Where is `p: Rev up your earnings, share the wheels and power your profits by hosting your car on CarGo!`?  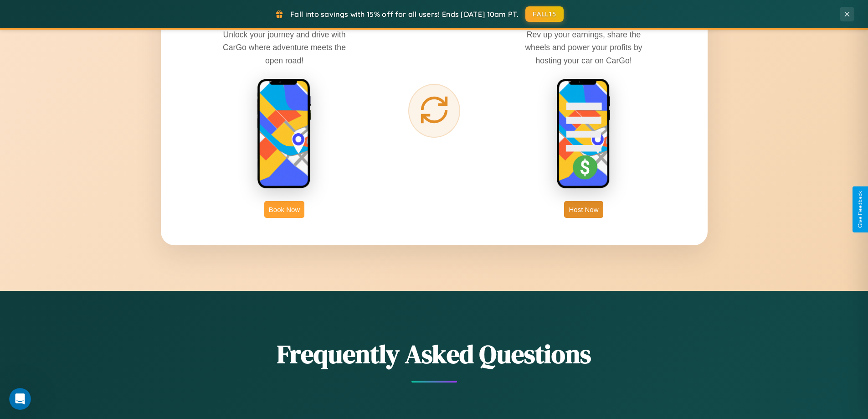 p: Rev up your earnings, share the wheels and power your profits by hosting your car on CarGo! is located at coordinates (584, 47).